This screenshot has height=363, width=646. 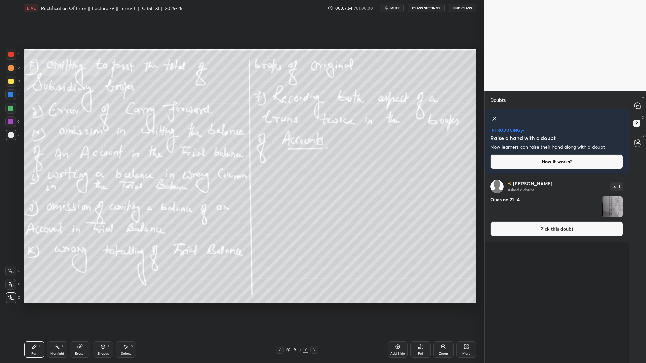 What do you see at coordinates (31, 8) in the screenshot?
I see `div: LIVE` at bounding box center [31, 8].